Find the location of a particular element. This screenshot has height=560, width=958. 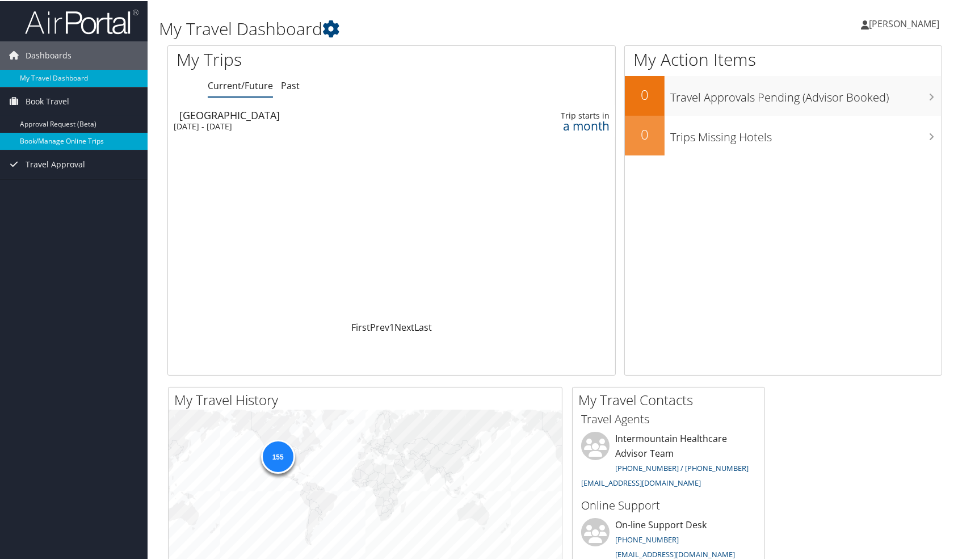

h1: My Travel Dashboard is located at coordinates (423, 28).